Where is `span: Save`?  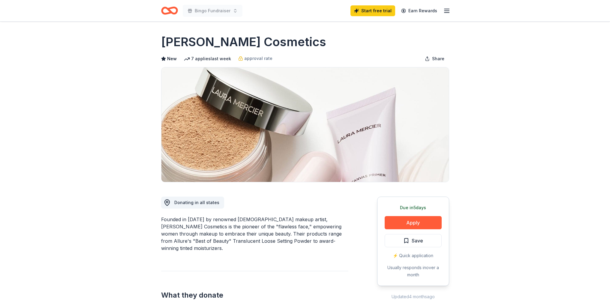
span: Save is located at coordinates (418, 241).